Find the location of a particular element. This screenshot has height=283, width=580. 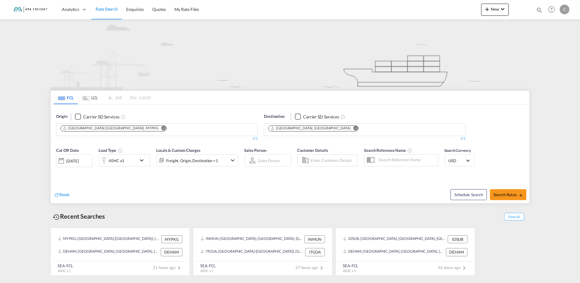

div: IDSUB, Surabaya, Indonesia, South East Asia, Asia Pacific is located at coordinates (395, 239).